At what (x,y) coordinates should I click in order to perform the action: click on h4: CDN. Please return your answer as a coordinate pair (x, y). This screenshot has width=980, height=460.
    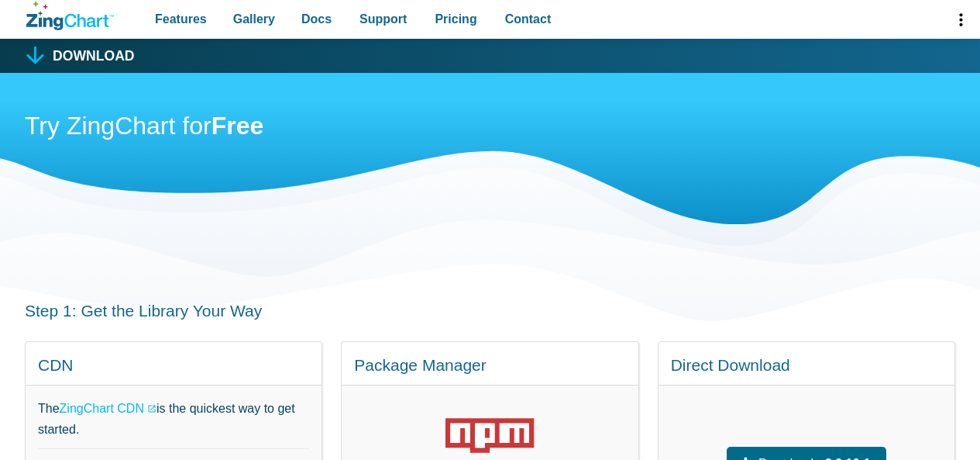
    Looking at the image, I should click on (173, 365).